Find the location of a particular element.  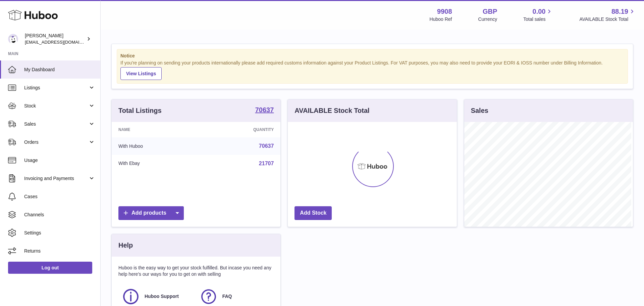

strong: 70637 is located at coordinates (265, 110).